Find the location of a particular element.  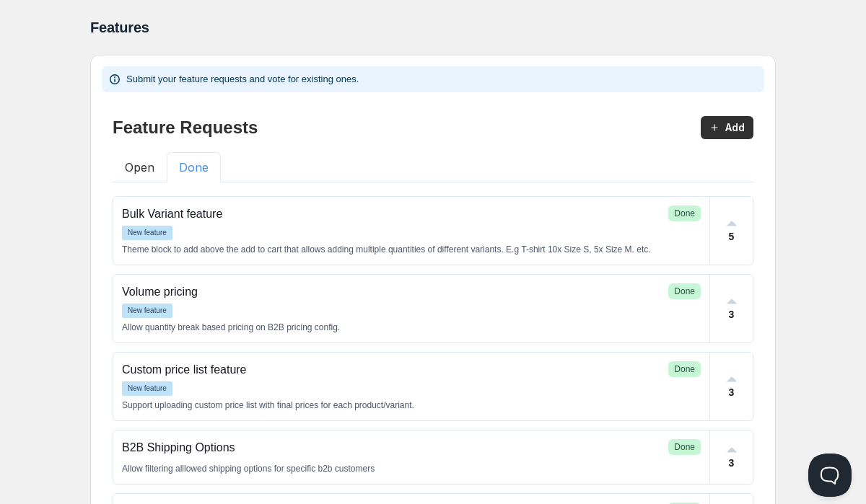

p: 5 is located at coordinates (732, 237).